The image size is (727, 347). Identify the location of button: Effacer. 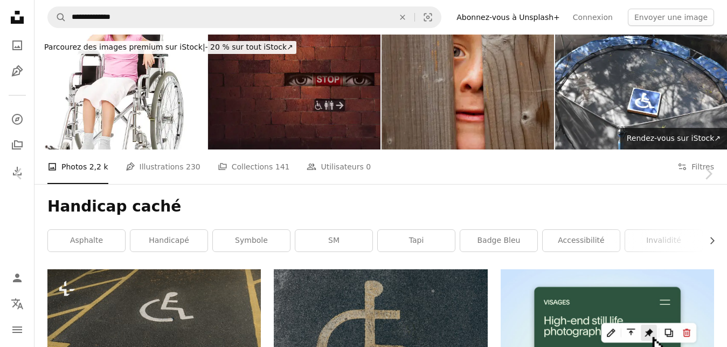
(403, 17).